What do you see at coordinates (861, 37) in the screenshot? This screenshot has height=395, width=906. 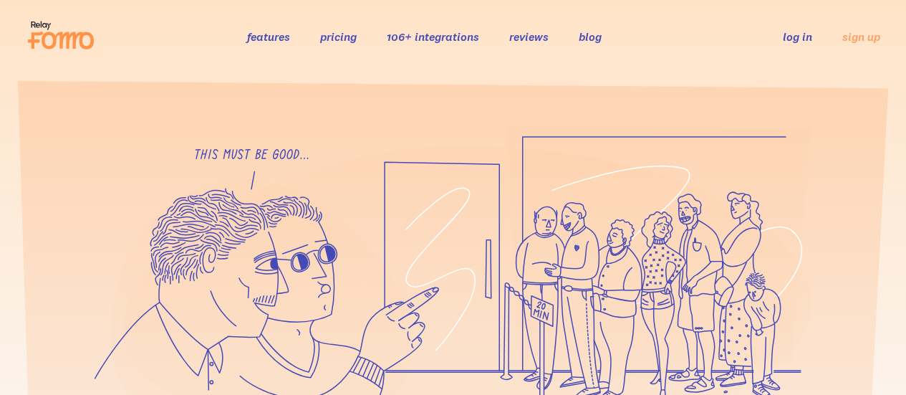 I see `a: sign up` at bounding box center [861, 37].